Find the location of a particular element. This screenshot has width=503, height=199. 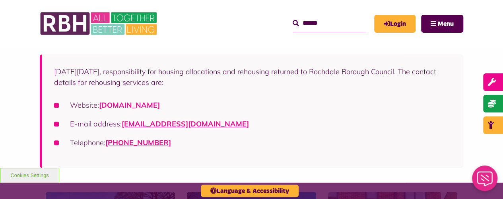

li: Telephone: is located at coordinates (253, 142).